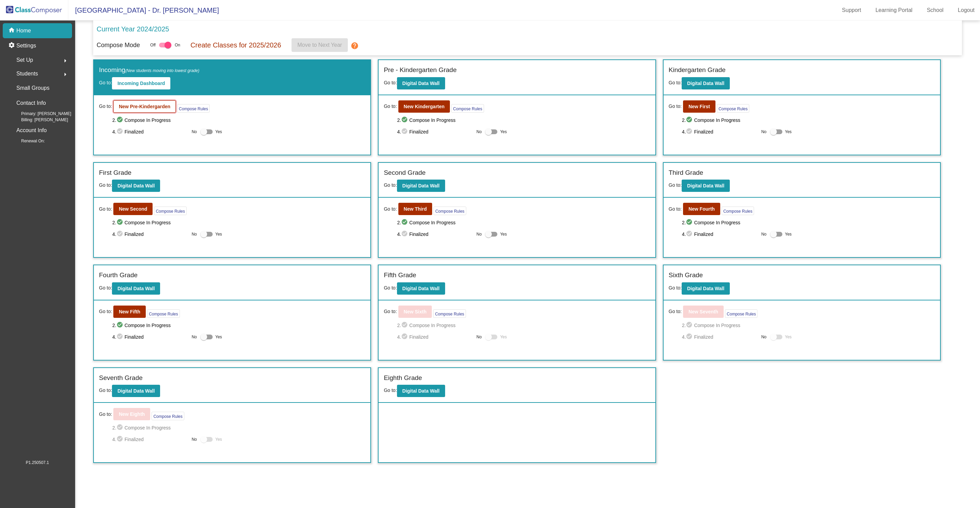  What do you see at coordinates (400, 275) in the screenshot?
I see `label: Fifth Grade` at bounding box center [400, 275].